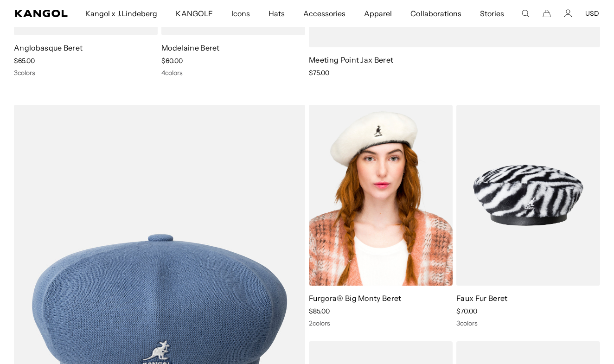  What do you see at coordinates (319, 311) in the screenshot?
I see `span: $85.00` at bounding box center [319, 311].